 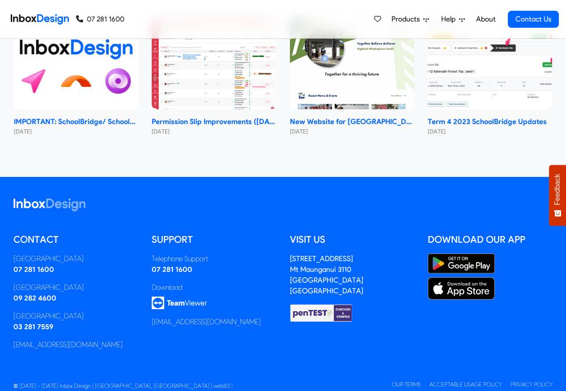 I want to click on img: logo_teamviewer.svg, so click(x=179, y=303).